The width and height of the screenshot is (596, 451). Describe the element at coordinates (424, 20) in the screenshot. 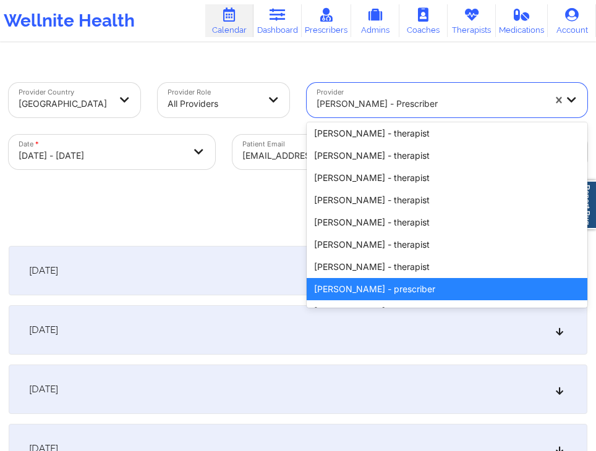

I see `a: Coaches` at that location.